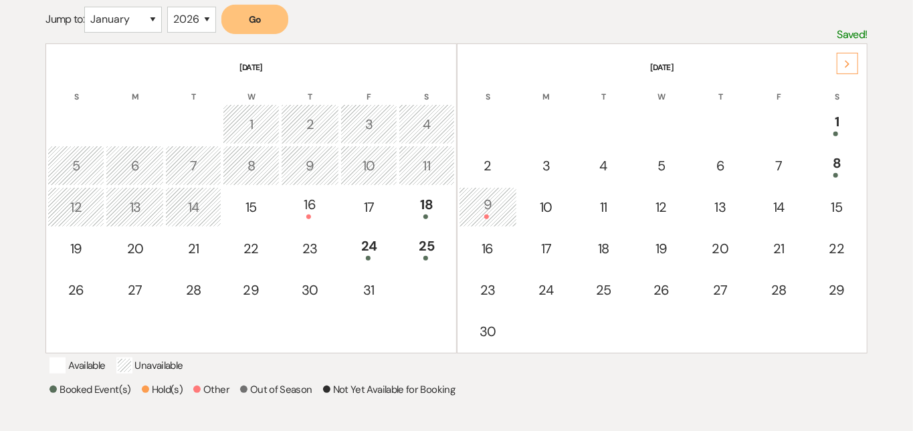 Image resolution: width=913 pixels, height=431 pixels. I want to click on button: Go, so click(255, 19).